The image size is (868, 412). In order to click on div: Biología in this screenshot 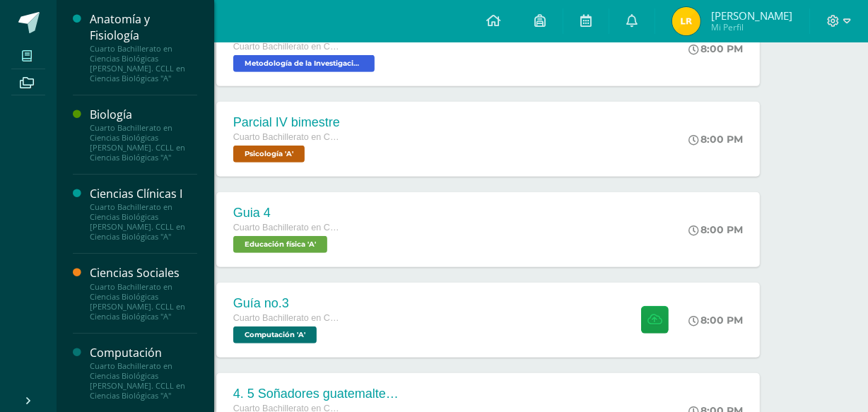, I will do `click(144, 115)`.